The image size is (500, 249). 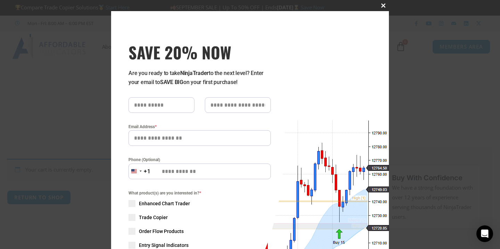 I want to click on span: Entry Signal Indicators, so click(x=164, y=245).